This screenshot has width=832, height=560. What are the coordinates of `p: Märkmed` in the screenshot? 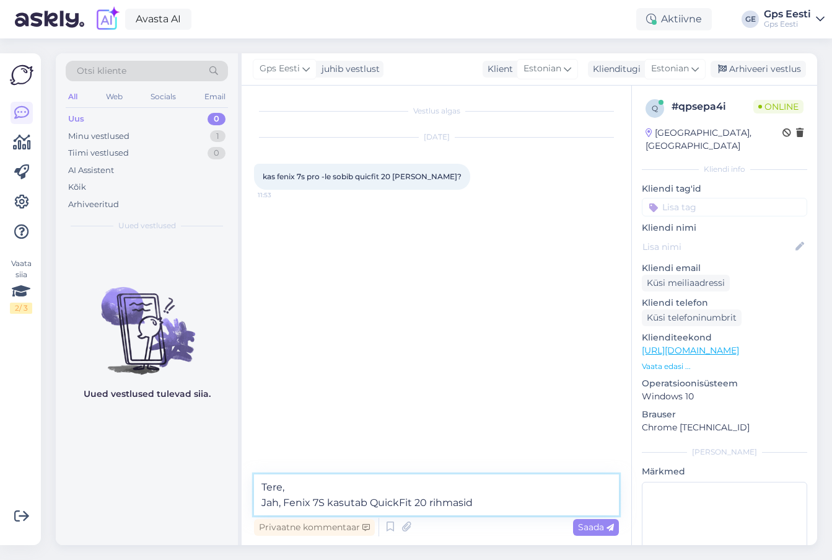 It's located at (725, 471).